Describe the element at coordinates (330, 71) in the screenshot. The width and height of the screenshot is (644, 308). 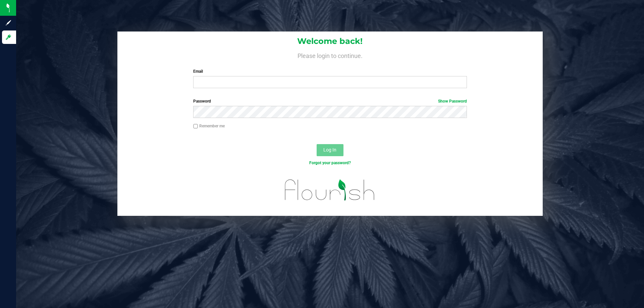
I see `label: Email` at that location.